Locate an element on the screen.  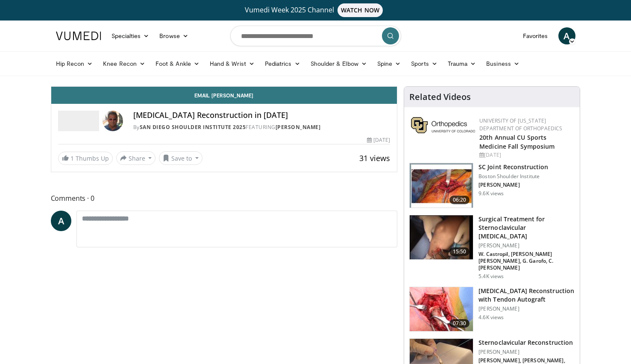
a: Knee Recon is located at coordinates (124, 64).